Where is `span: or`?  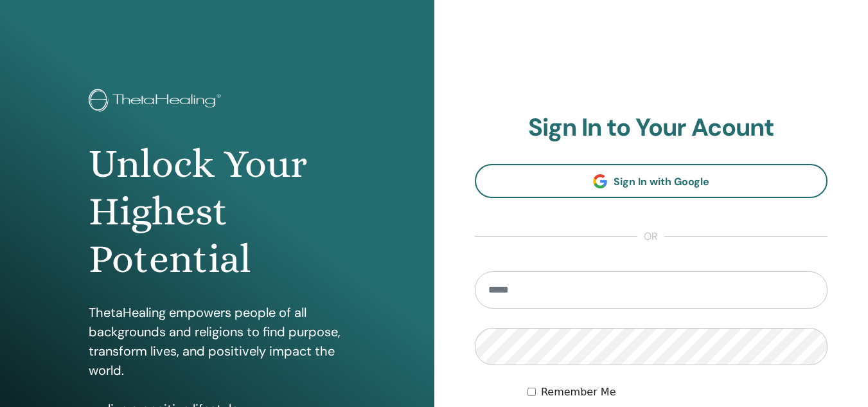
span: or is located at coordinates (651, 237).